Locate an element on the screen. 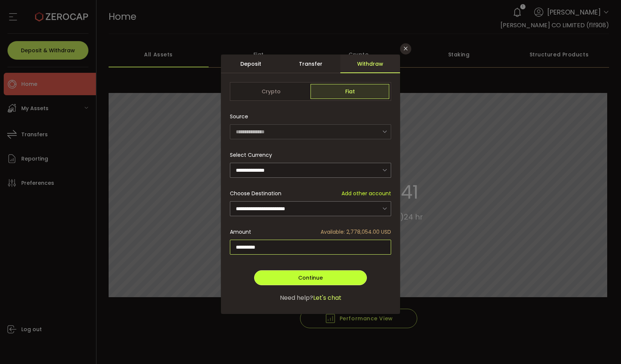 This screenshot has width=621, height=364. button: Close is located at coordinates (405, 49).